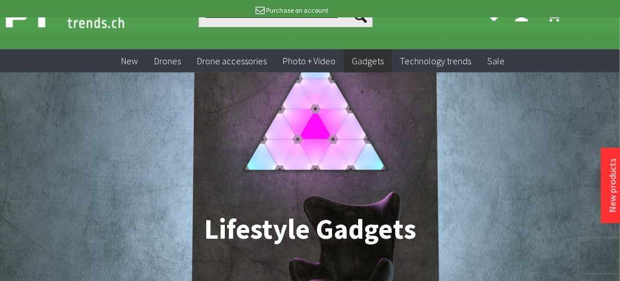 The image size is (620, 281). Describe the element at coordinates (309, 61) in the screenshot. I see `a: Photo + Video` at that location.